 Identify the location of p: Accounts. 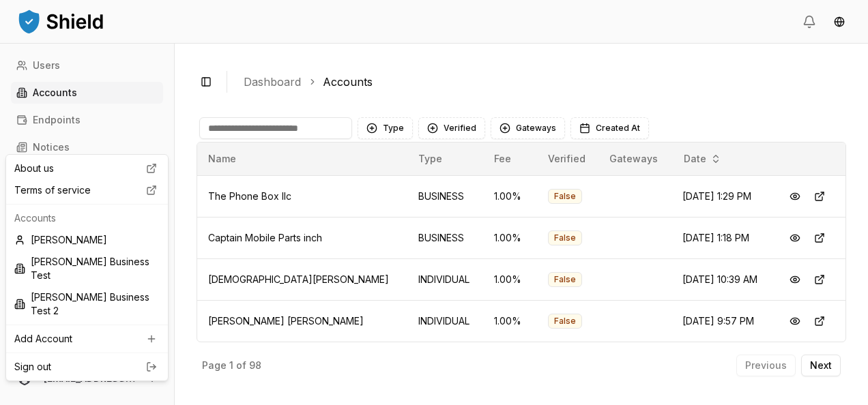
(87, 218).